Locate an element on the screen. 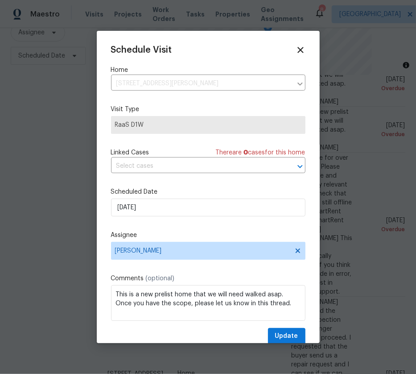 The image size is (416, 374). label: Assignee is located at coordinates (208, 235).